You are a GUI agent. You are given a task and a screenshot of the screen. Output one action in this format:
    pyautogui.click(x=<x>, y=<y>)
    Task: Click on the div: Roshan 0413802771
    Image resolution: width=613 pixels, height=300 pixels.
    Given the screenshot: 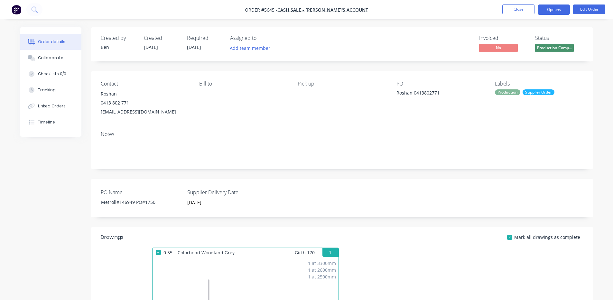 What is the action you would take?
    pyautogui.click(x=436, y=94)
    